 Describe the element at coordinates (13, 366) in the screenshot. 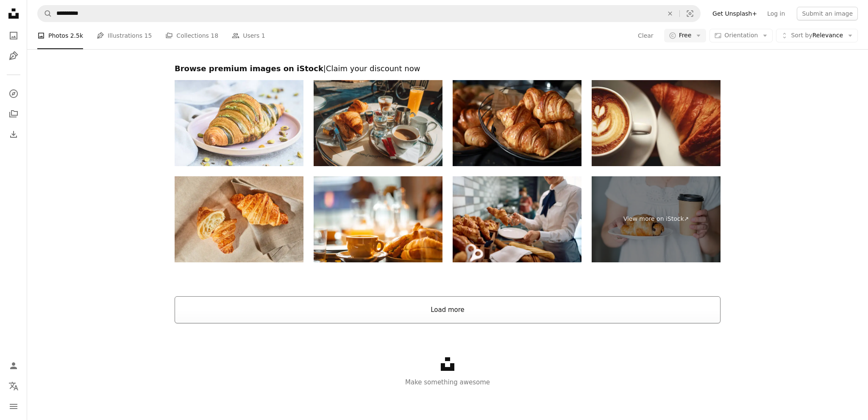

I see `a: Log in / Sign up` at that location.